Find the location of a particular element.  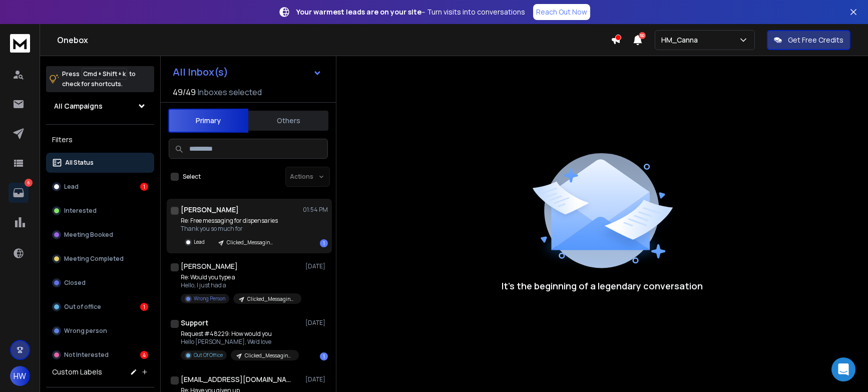

span: HW is located at coordinates (20, 376).